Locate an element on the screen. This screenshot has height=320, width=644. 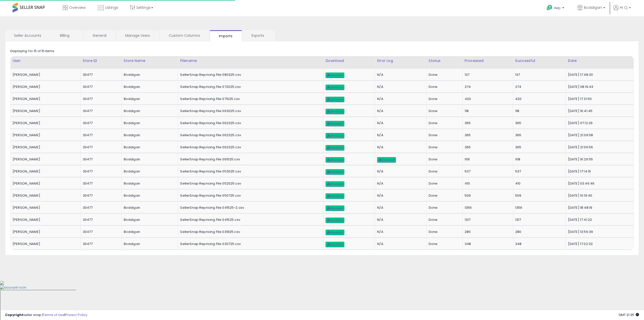
span: Hi Cj is located at coordinates (624, 8).